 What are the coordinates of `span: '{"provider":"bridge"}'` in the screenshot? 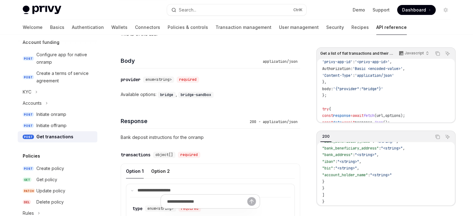 It's located at (358, 89).